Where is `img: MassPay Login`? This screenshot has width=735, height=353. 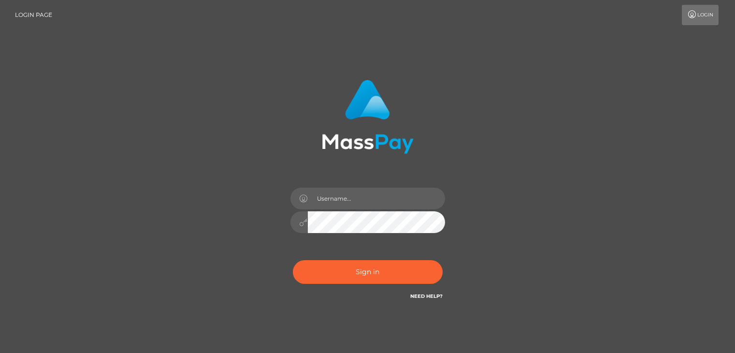 img: MassPay Login is located at coordinates (368, 117).